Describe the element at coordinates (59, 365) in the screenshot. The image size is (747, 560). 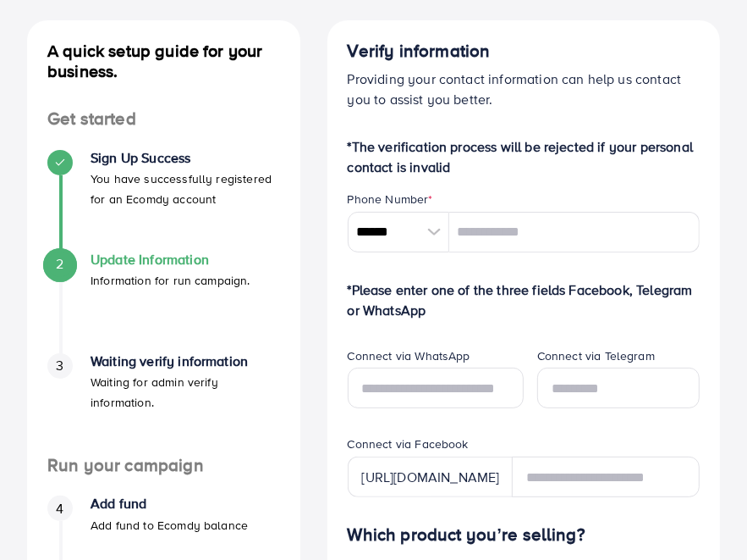
I see `span: 3` at that location.